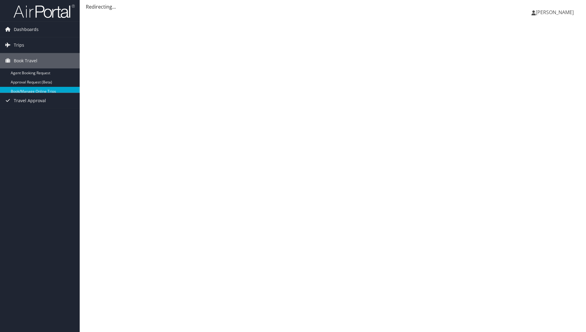 Image resolution: width=586 pixels, height=332 pixels. I want to click on img: airportal-logo.png, so click(44, 11).